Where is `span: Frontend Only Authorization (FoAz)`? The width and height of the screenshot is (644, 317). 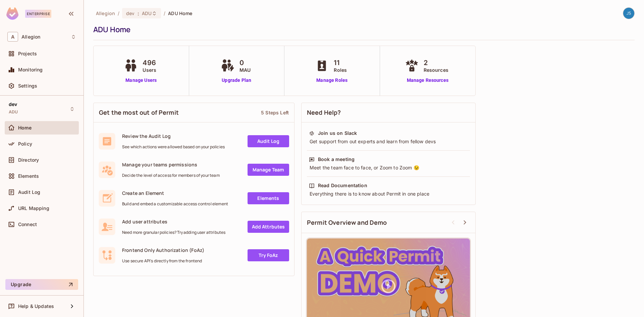 span: Frontend Only Authorization (FoAz) is located at coordinates (163, 250).